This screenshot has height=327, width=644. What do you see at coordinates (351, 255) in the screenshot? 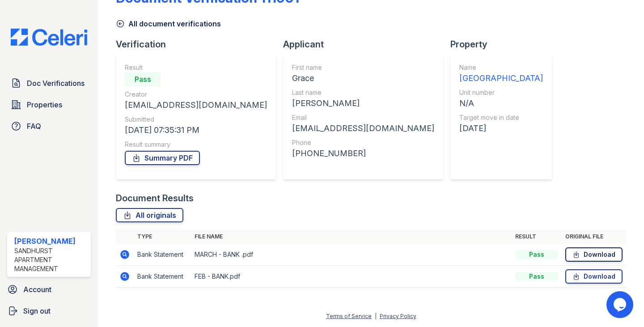
I see `td: MARCH - BANK .pdf` at bounding box center [351, 255].